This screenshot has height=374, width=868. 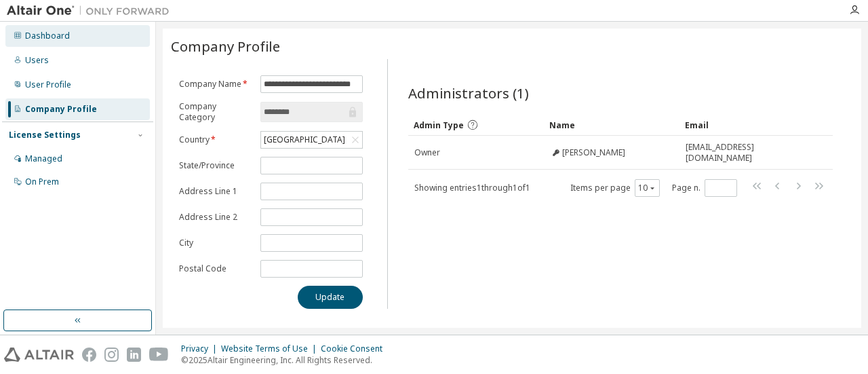 What do you see at coordinates (612, 125) in the screenshot?
I see `div: Name` at bounding box center [612, 125].